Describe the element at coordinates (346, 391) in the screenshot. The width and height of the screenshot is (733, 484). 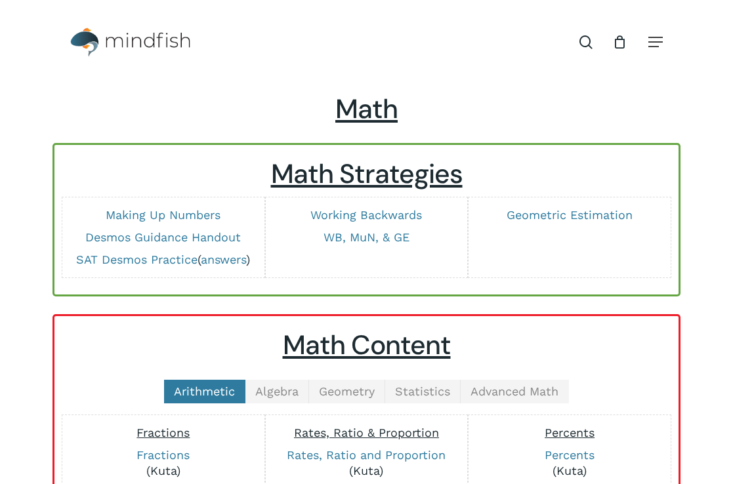
I see `span: Geometry` at that location.